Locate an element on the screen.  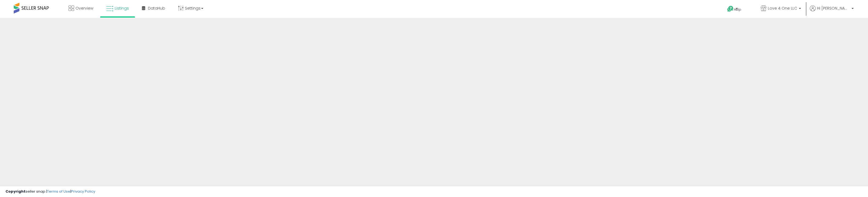
strong: Copyright is located at coordinates (15, 191).